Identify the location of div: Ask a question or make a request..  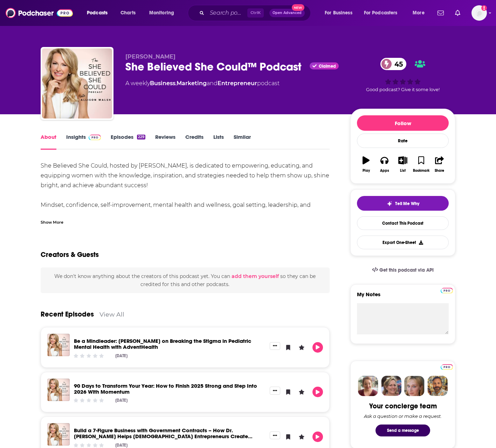
(403, 416).